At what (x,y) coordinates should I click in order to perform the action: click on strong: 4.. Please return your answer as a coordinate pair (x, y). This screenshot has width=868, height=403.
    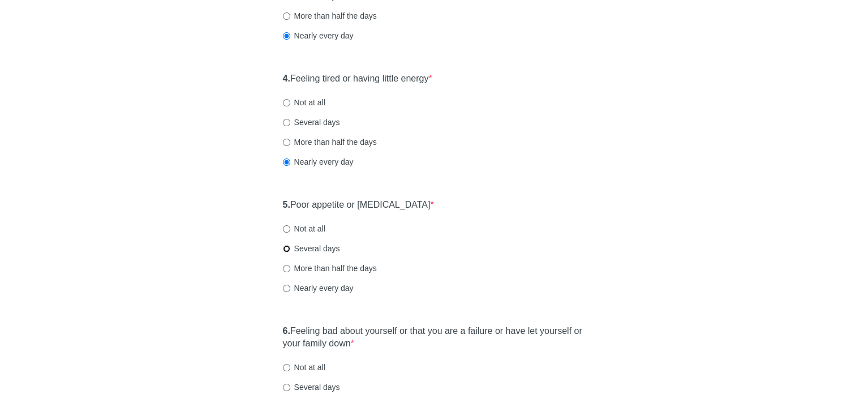
    Looking at the image, I should click on (286, 78).